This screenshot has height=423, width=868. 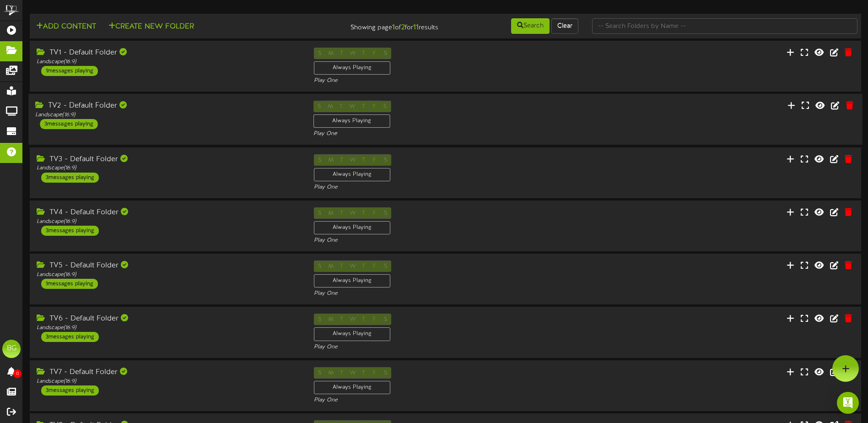 I want to click on button: Search, so click(x=531, y=26).